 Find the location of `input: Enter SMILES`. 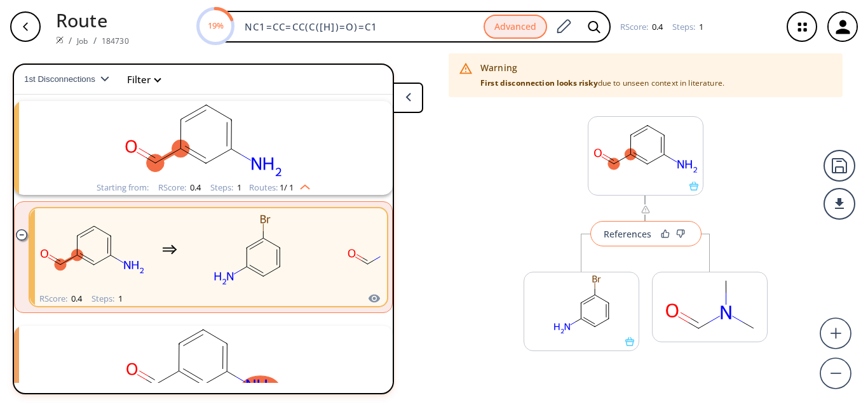

input: Enter SMILES is located at coordinates (360, 27).